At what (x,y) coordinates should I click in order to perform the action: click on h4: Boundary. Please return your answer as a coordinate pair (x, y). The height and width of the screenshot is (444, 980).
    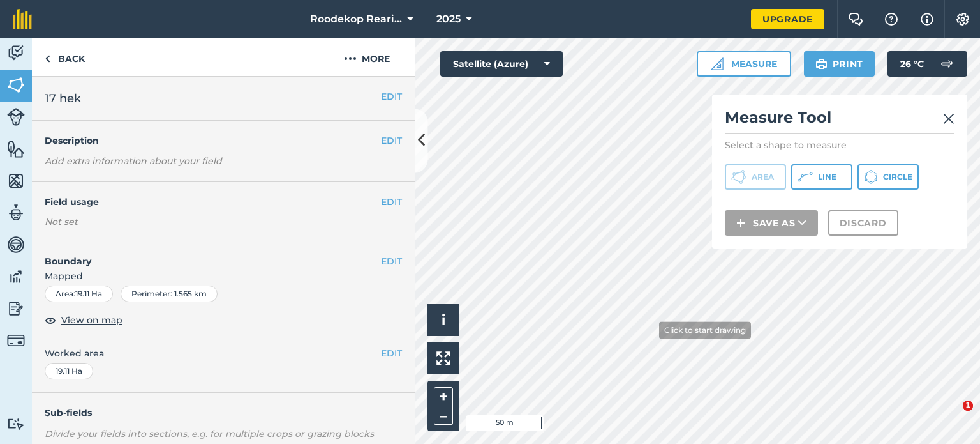
    Looking at the image, I should click on (206, 255).